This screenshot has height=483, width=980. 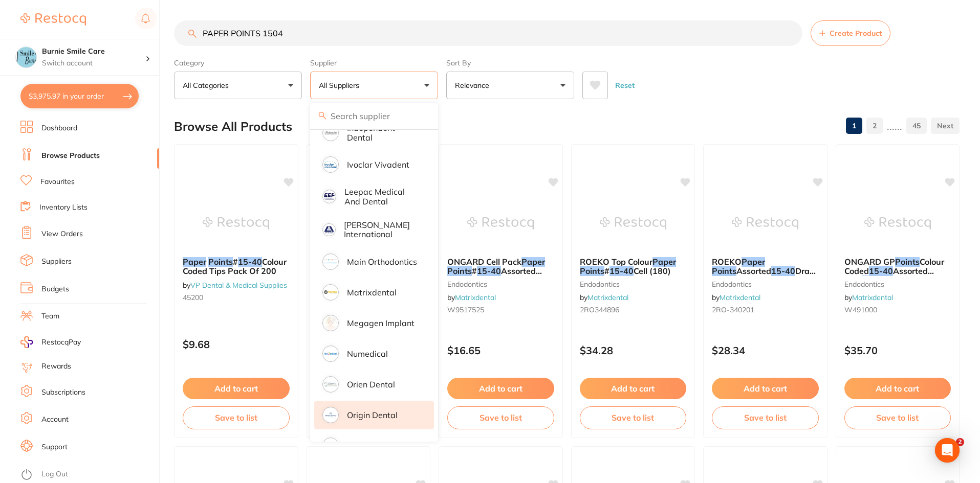 What do you see at coordinates (854, 126) in the screenshot?
I see `a: 1` at bounding box center [854, 126].